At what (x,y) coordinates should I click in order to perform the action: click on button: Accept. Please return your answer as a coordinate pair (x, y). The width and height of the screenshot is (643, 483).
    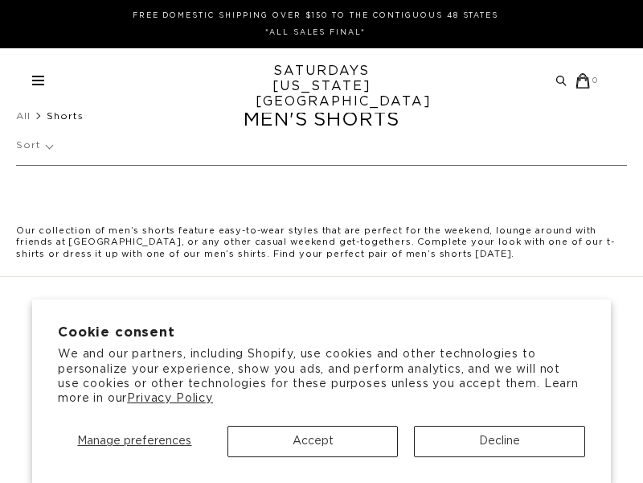
    Looking at the image, I should click on (313, 441).